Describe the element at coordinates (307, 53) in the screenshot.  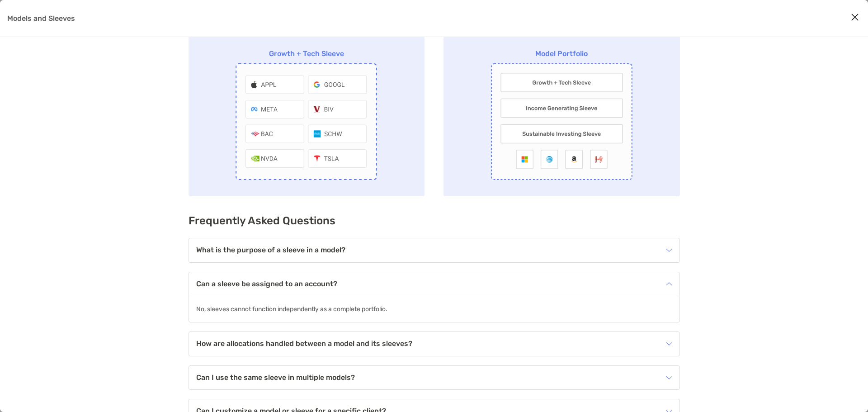
I see `p: Growth + Tech Sleeve` at that location.